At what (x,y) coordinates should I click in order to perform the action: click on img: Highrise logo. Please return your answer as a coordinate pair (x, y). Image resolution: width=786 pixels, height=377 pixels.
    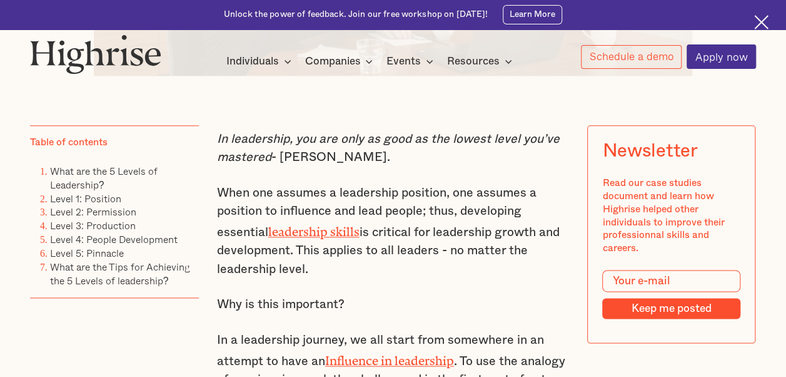
    Looking at the image, I should click on (96, 54).